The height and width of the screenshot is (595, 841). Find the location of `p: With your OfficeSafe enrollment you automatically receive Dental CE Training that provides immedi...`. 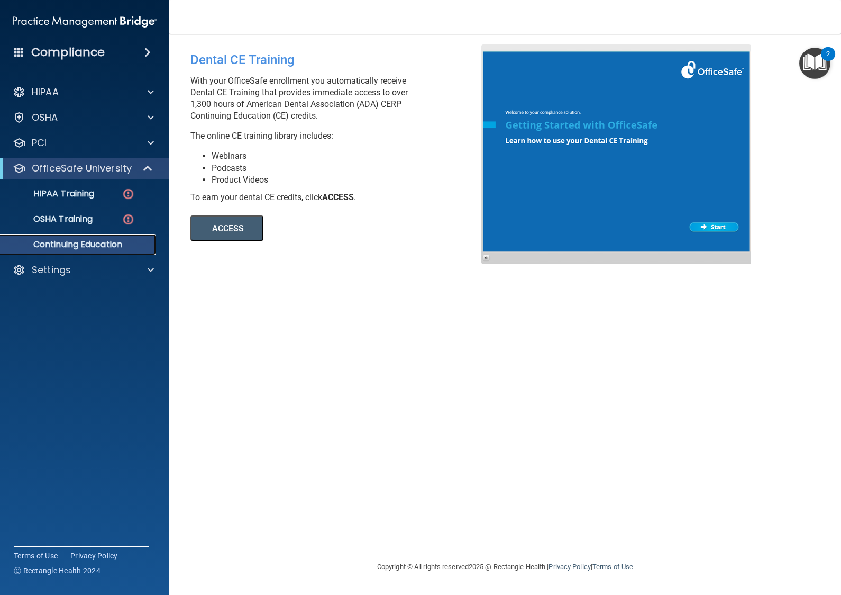

p: With your OfficeSafe enrollment you automatically receive Dental CE Training that provides immedi... is located at coordinates (340, 98).